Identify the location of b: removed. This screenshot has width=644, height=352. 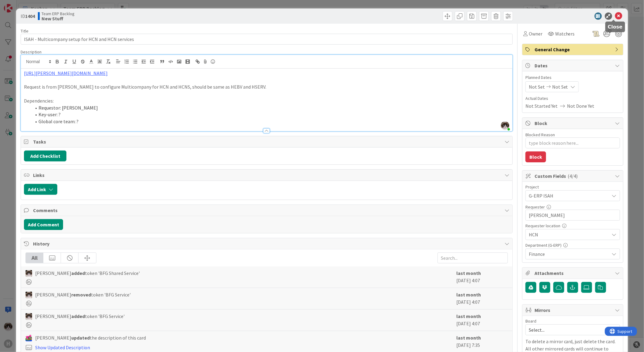
(81, 295).